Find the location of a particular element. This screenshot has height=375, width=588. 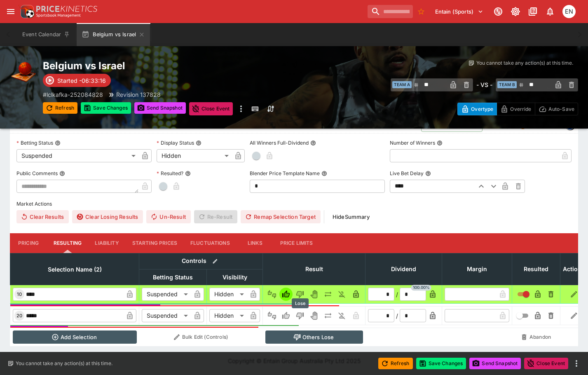

button: Starting Prices is located at coordinates (155, 243).